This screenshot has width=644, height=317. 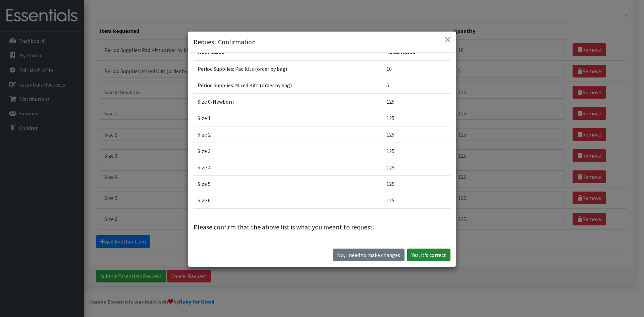 What do you see at coordinates (429, 255) in the screenshot?
I see `button: Yes, it's correct` at bounding box center [429, 255].